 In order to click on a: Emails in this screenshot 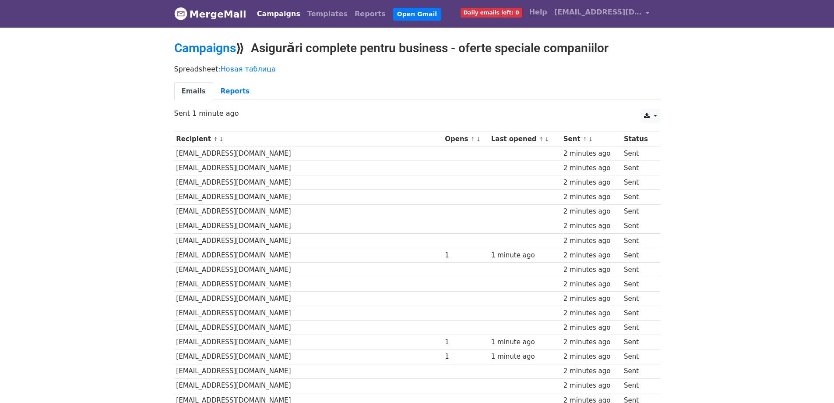, I will do `click(194, 91)`.